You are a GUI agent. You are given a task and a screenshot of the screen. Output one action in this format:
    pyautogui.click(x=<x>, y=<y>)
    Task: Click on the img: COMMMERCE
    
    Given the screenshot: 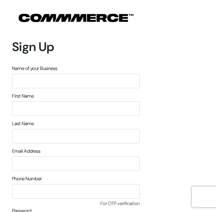 What is the action you would take?
    pyautogui.click(x=76, y=18)
    